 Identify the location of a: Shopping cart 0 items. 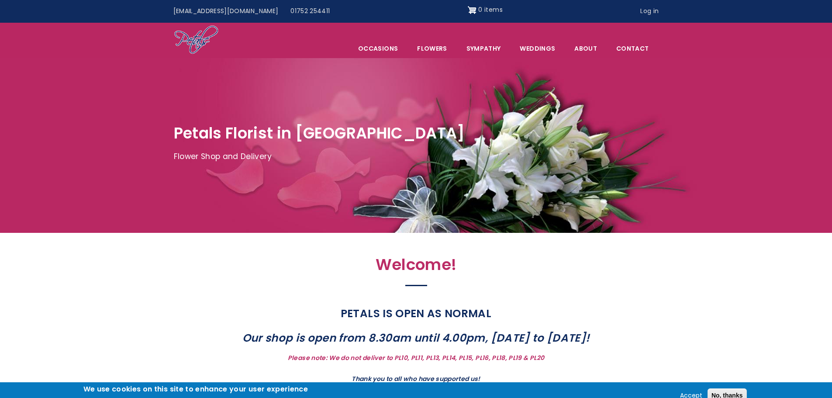
(485, 10).